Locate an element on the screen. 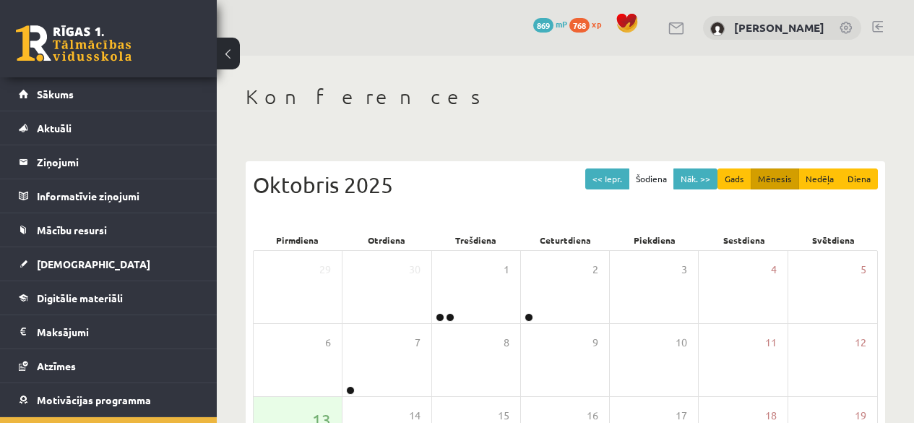  span: 4 is located at coordinates (774, 270).